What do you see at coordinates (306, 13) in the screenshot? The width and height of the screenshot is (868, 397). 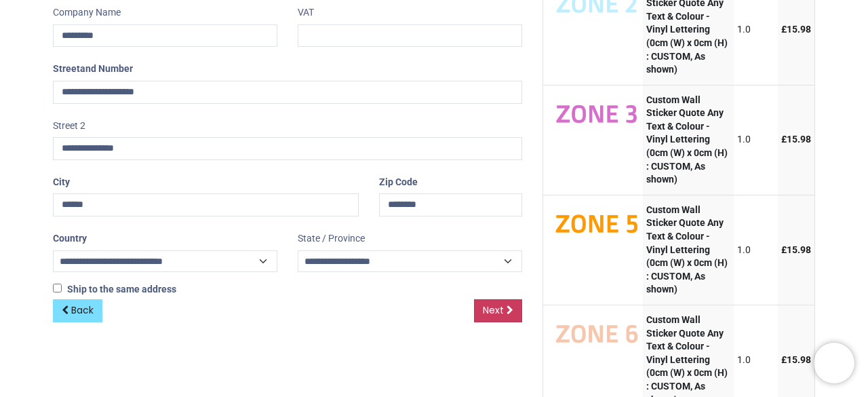 I see `label: VAT` at bounding box center [306, 13].